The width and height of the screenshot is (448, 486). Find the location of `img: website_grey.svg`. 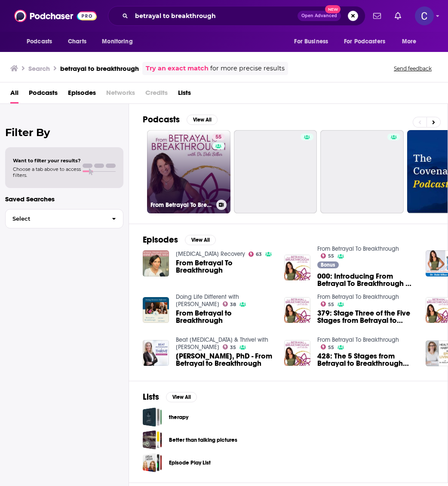

img: website_grey.svg is located at coordinates (17, 26).